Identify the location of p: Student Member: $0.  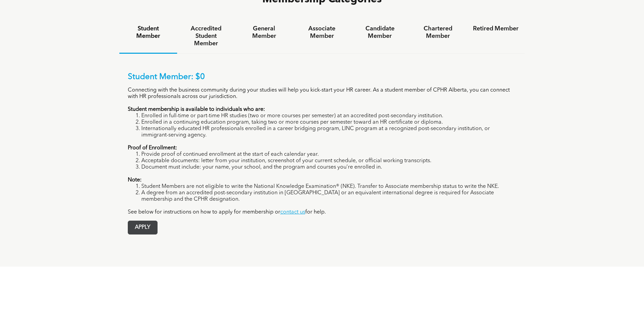
(322, 77).